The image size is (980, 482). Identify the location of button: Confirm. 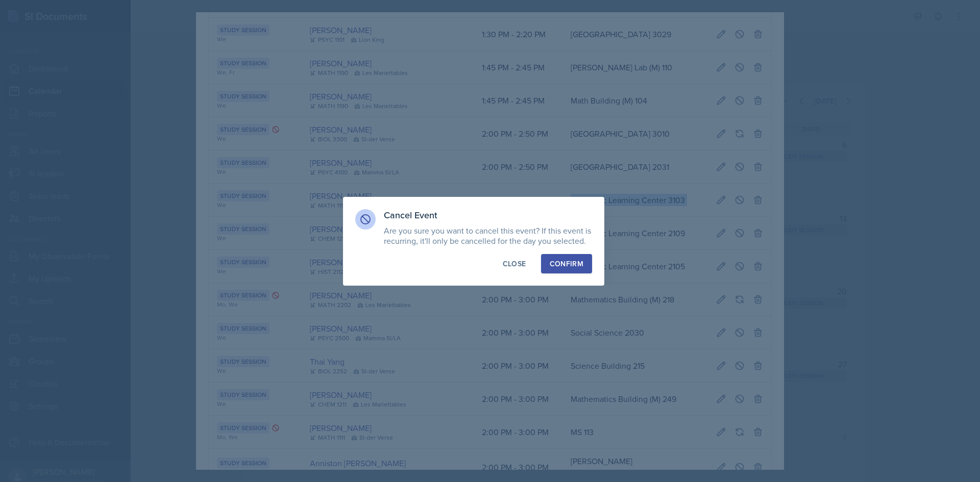
(567, 264).